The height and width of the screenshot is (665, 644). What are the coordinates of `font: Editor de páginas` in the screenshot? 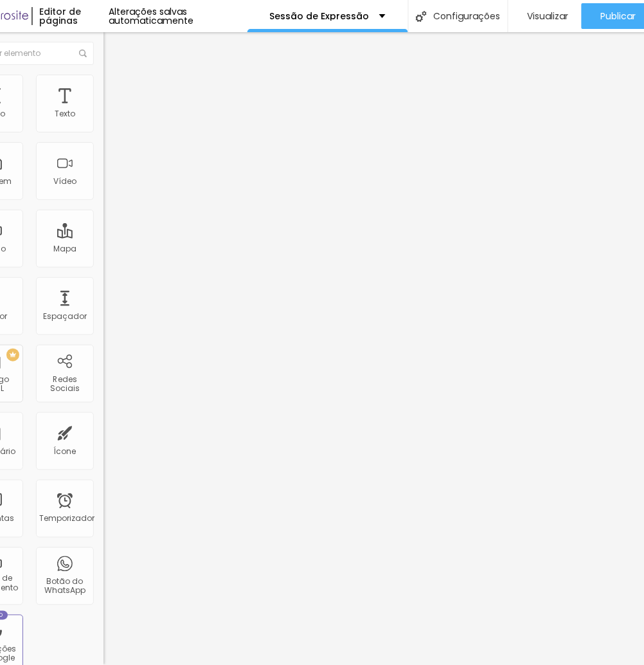 It's located at (60, 16).